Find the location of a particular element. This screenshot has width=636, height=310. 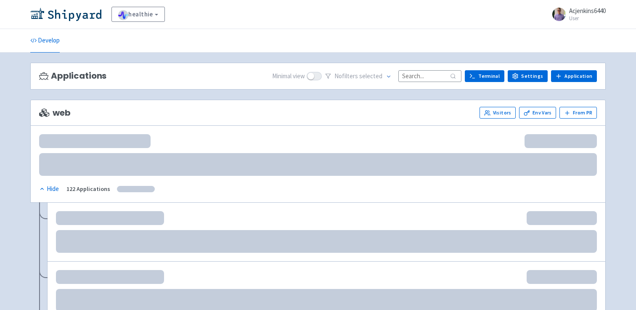

a: healthie is located at coordinates (138, 14).